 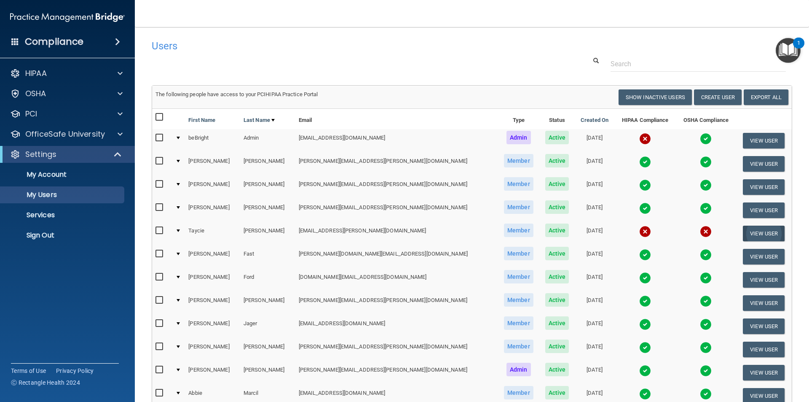 I want to click on td: Jager, so click(x=268, y=326).